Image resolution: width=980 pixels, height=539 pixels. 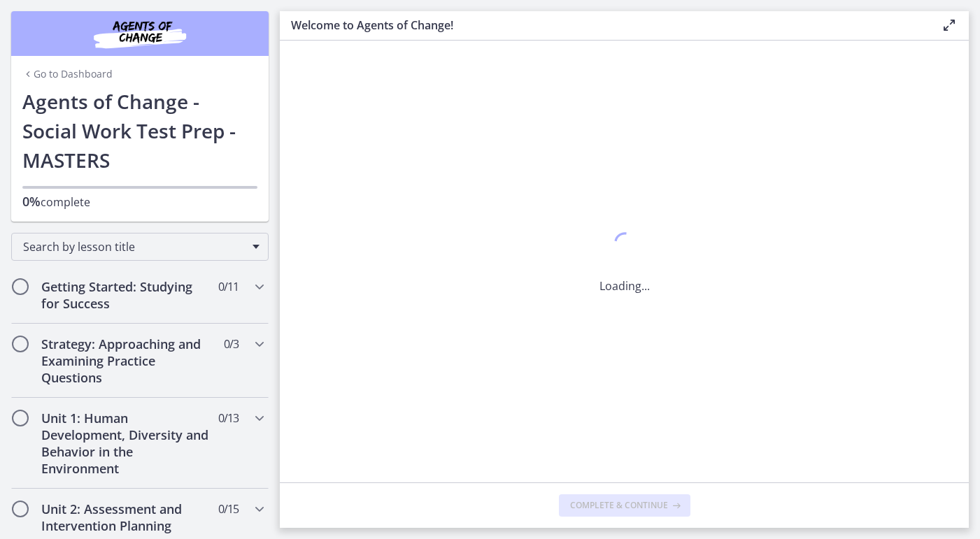 I want to click on h2: Unit 2: Assessment and Intervention Planning, so click(x=127, y=517).